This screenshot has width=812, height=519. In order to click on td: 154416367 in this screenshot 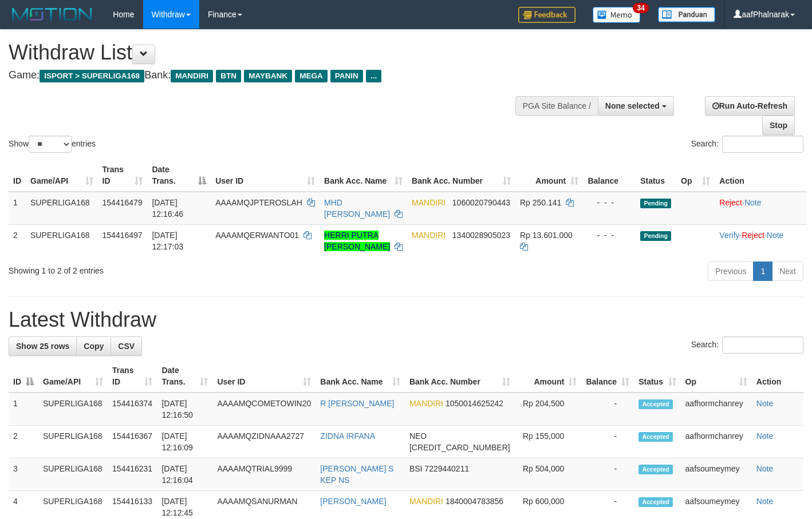, I will do `click(132, 442)`.